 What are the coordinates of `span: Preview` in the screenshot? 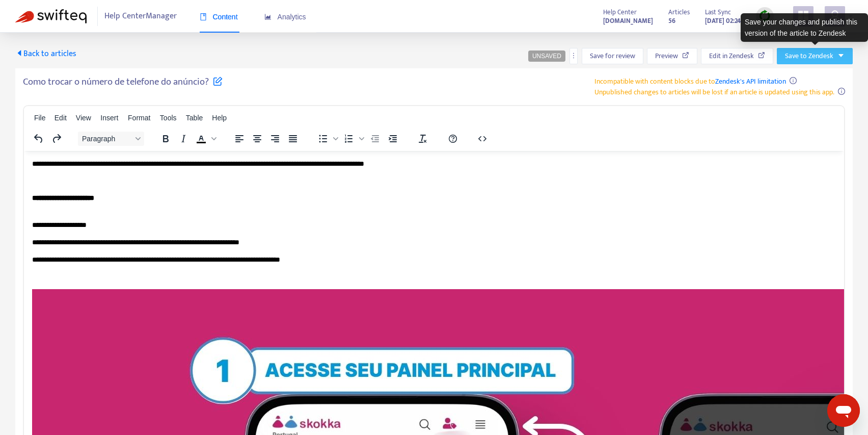 It's located at (667, 56).